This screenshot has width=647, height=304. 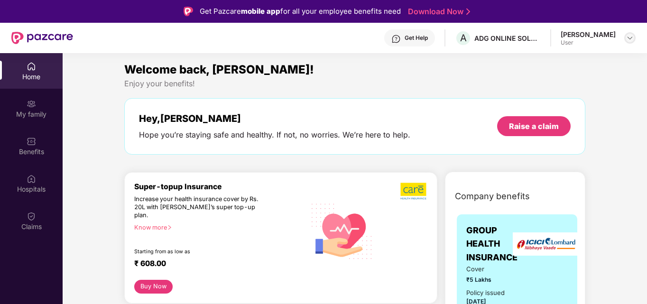 I want to click on strong: mobile app, so click(x=260, y=11).